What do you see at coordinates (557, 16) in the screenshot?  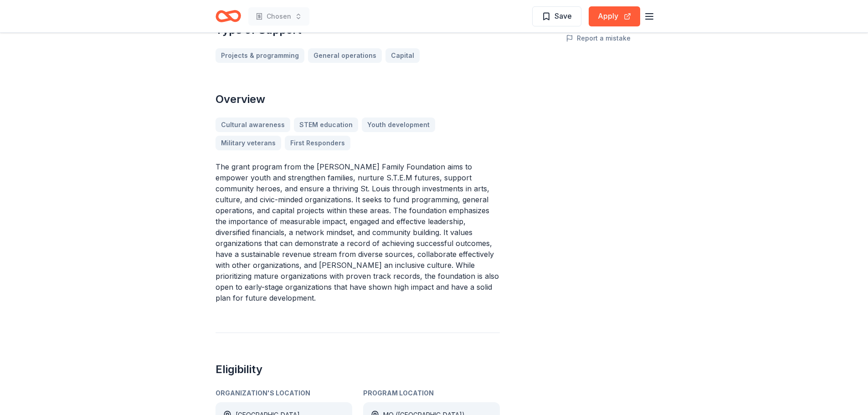 I see `button: Save` at bounding box center [557, 16].